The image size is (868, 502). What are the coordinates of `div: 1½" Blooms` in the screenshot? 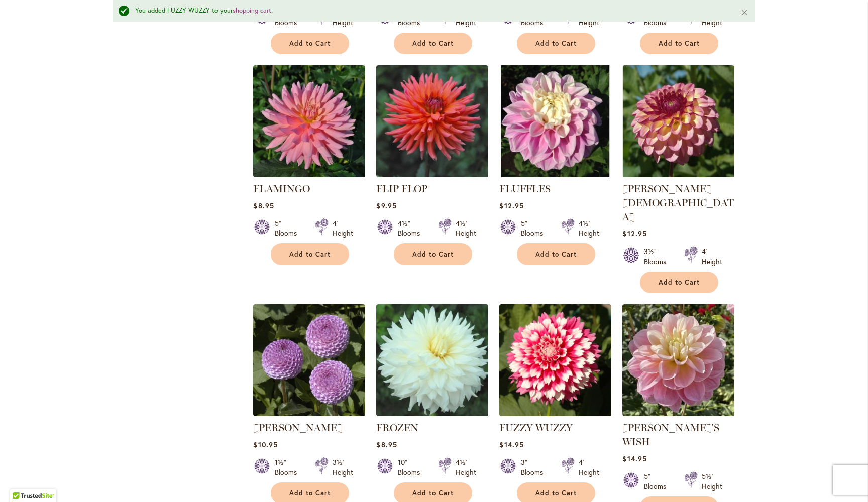 It's located at (289, 467).